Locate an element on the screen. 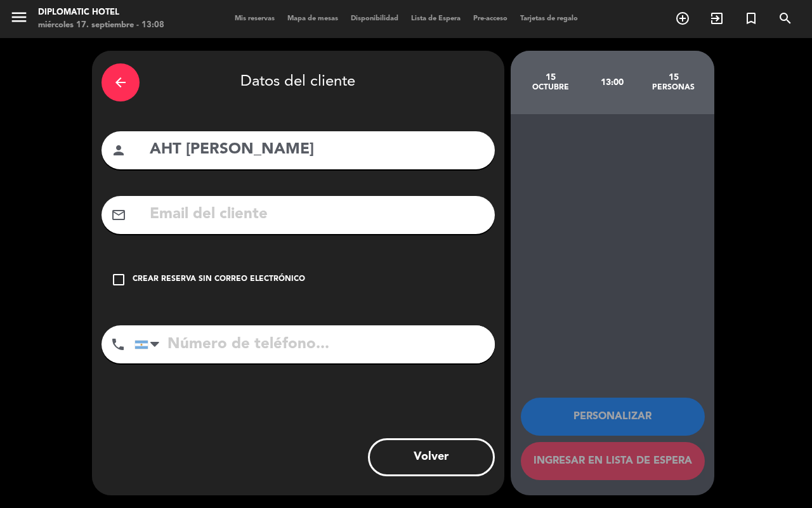 The width and height of the screenshot is (812, 508). span: Lista de Espera is located at coordinates (436, 19).